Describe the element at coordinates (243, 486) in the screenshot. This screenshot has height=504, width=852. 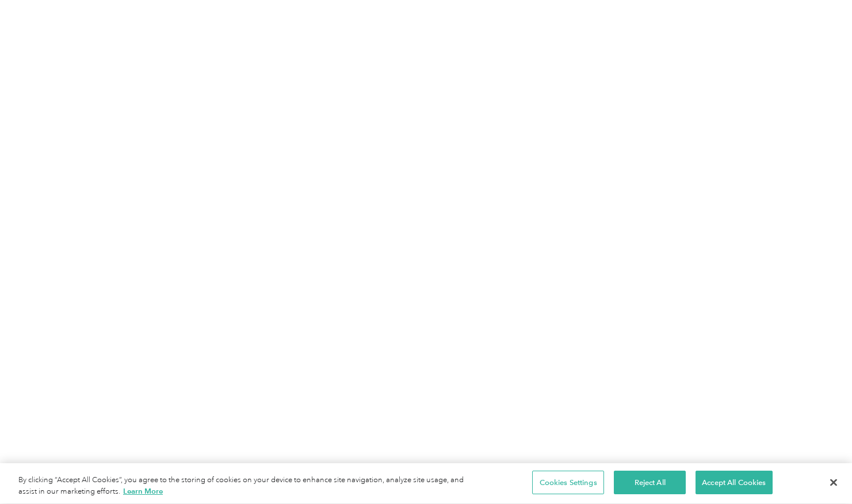
I see `div: By clicking “Accept All Cookies”, you agree to the storing of cookies on your device to enhance s...` at that location.